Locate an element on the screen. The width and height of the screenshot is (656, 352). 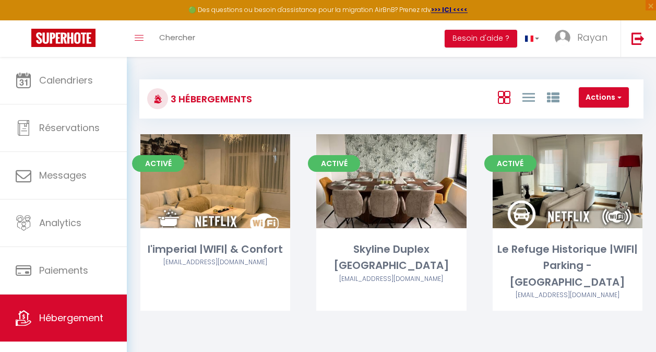
span: Calendriers is located at coordinates (66, 80).